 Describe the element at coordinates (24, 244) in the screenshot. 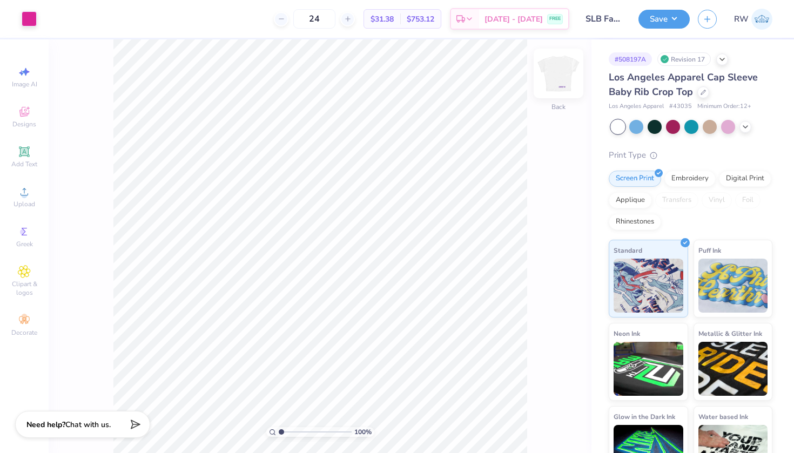

I see `span: Greek` at that location.